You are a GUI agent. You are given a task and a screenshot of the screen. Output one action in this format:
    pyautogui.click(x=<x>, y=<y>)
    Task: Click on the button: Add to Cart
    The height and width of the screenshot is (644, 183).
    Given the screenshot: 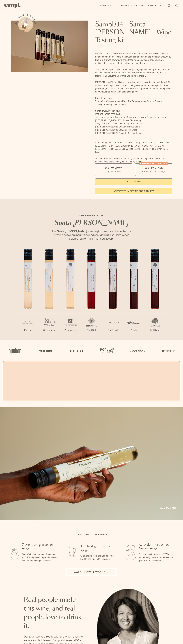 What is the action you would take?
    pyautogui.click(x=134, y=181)
    